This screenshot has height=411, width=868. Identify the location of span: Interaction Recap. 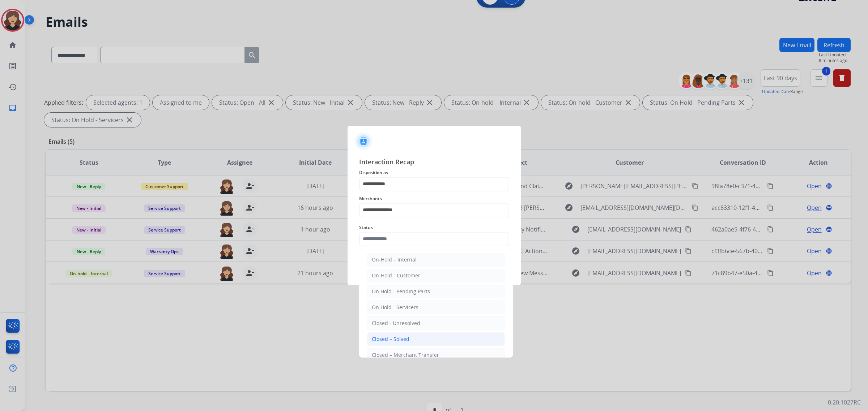
(434, 163).